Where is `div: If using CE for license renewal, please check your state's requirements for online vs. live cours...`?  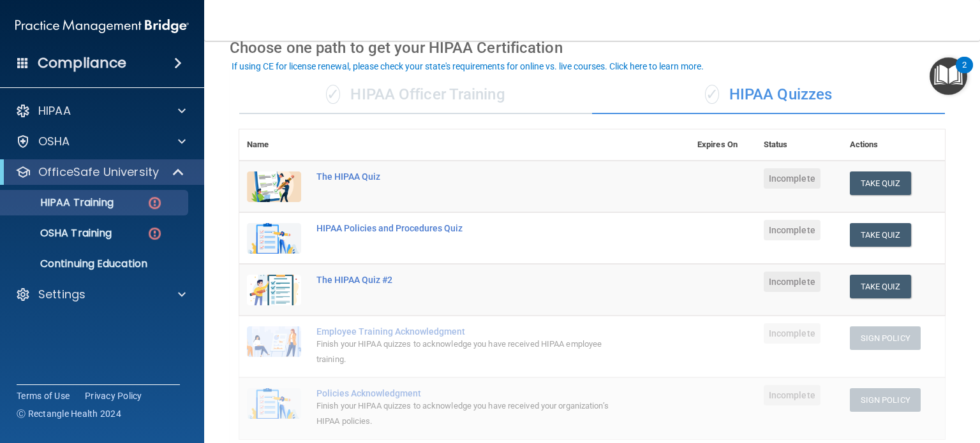 div: If using CE for license renewal, please check your state's requirements for online vs. live cours... is located at coordinates (467, 66).